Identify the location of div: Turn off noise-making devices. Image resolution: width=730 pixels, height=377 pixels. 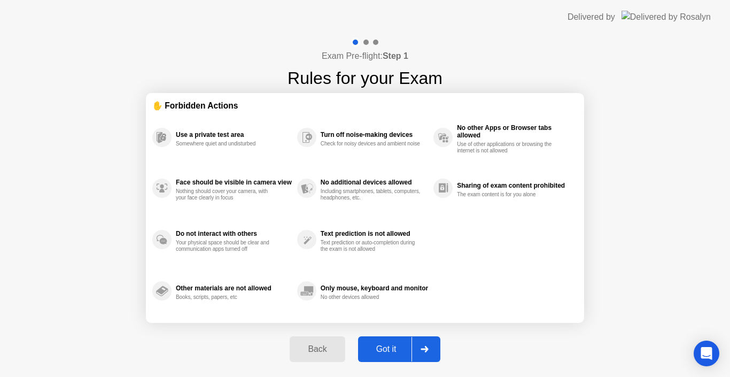
(374, 135).